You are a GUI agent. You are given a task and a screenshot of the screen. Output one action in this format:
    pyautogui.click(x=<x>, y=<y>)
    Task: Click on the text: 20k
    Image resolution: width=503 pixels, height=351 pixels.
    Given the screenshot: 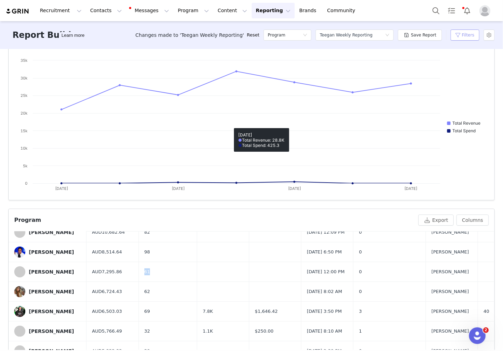 What is the action you would take?
    pyautogui.click(x=24, y=113)
    